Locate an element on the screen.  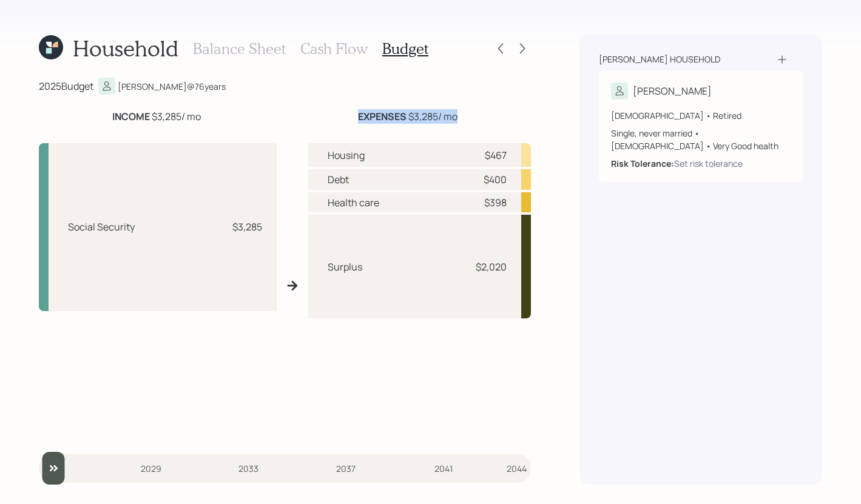
div: Set risk tolerance is located at coordinates (708, 163).